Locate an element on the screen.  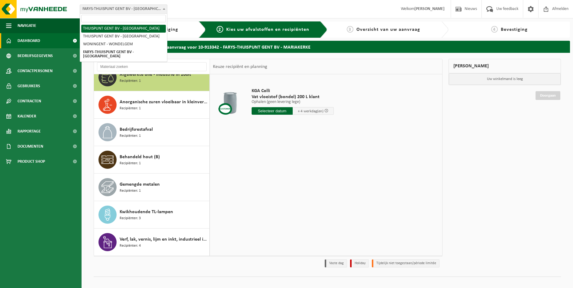
span: Bedrijfsgegevens is located at coordinates (35, 56).